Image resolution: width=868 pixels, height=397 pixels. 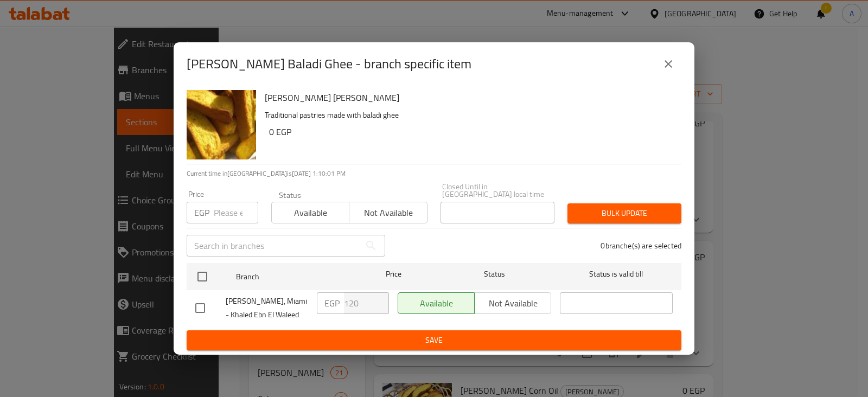 What do you see at coordinates (469, 115) in the screenshot?
I see `p: Traditional pastries made with baladi ghee` at bounding box center [469, 115].